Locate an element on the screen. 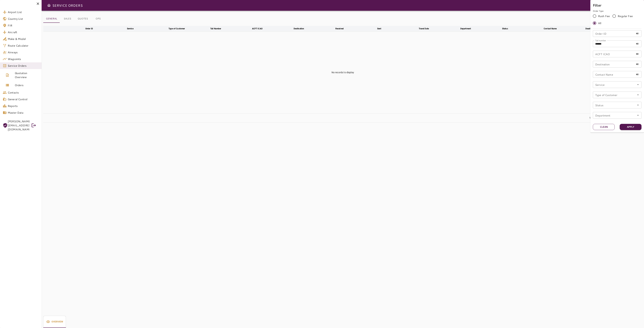 This screenshot has width=644, height=328. h6: Filter is located at coordinates (617, 5).